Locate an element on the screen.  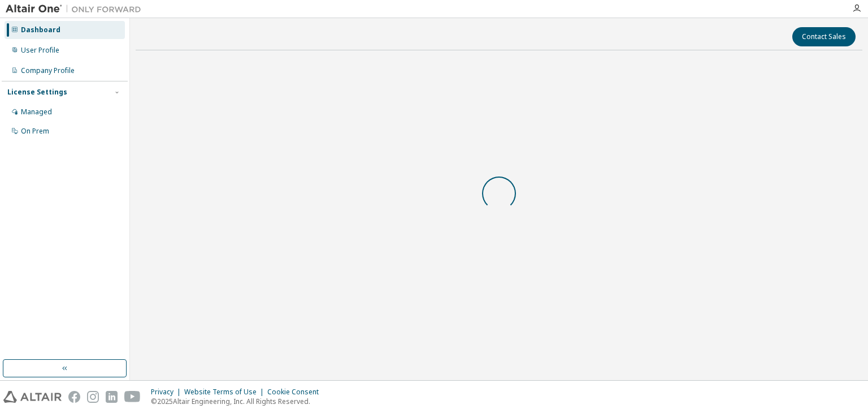
img: altair_logo.svg is located at coordinates (32, 397).